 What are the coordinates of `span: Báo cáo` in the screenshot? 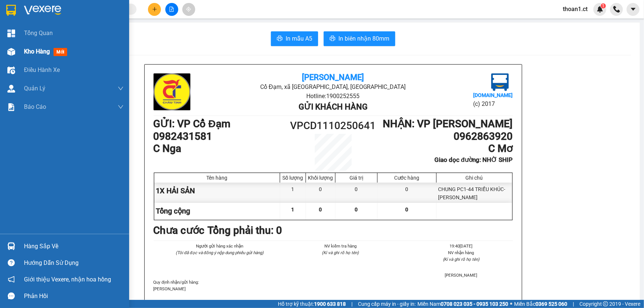 It's located at (35, 107).